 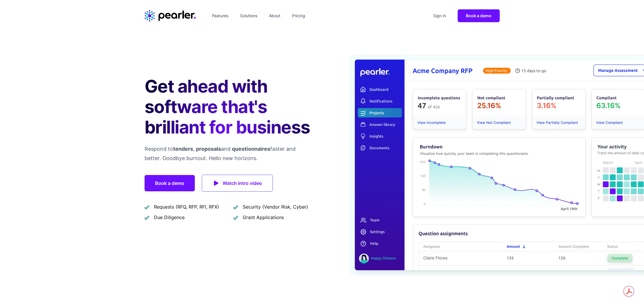 What do you see at coordinates (237, 183) in the screenshot?
I see `a: Watch intro video` at bounding box center [237, 183].